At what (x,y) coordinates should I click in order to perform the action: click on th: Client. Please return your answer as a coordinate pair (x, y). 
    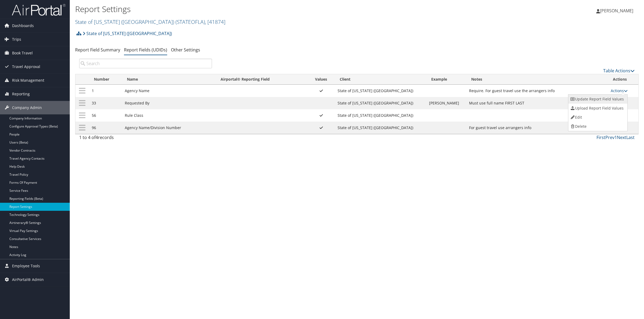
    Looking at the image, I should click on (381, 80).